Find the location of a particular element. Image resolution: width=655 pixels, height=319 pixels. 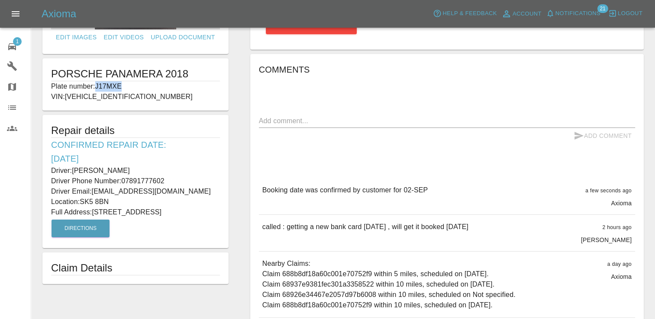

p: Plate number: J17MXE is located at coordinates (135, 87).